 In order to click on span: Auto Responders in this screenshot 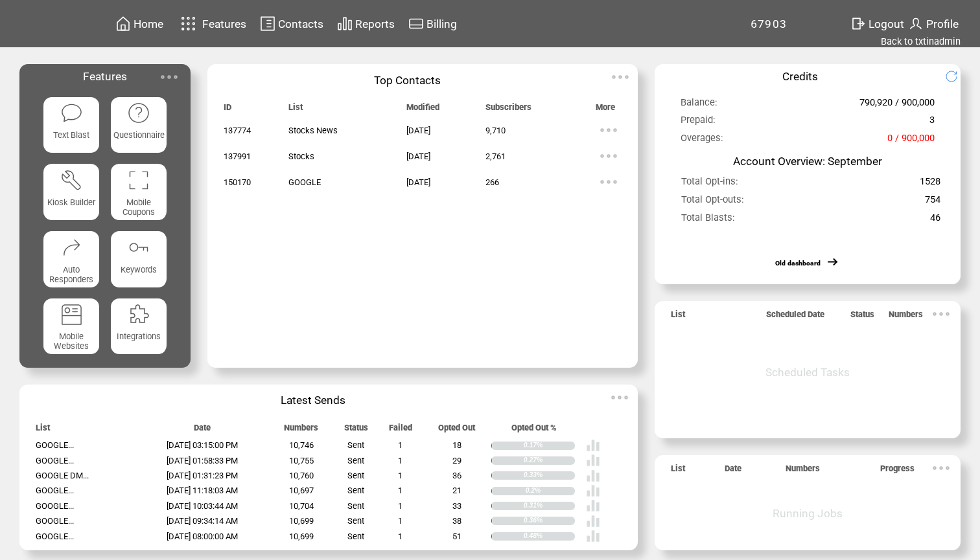, I will do `click(72, 275)`.